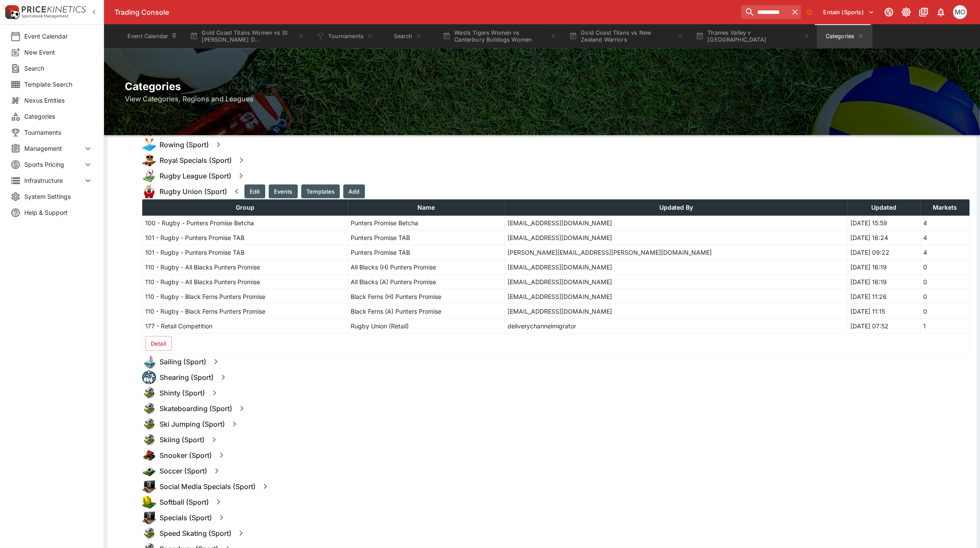  I want to click on img: royalty.png, so click(149, 160).